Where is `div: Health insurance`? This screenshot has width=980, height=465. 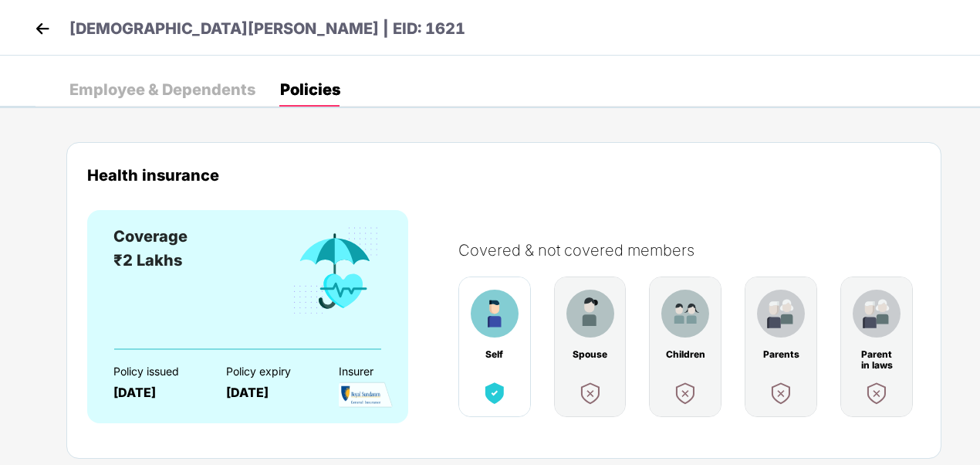 div: Health insurance is located at coordinates (504, 175).